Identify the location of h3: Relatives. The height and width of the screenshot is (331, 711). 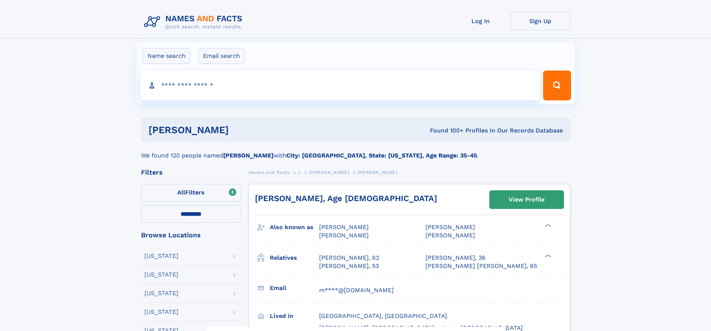
(294, 258).